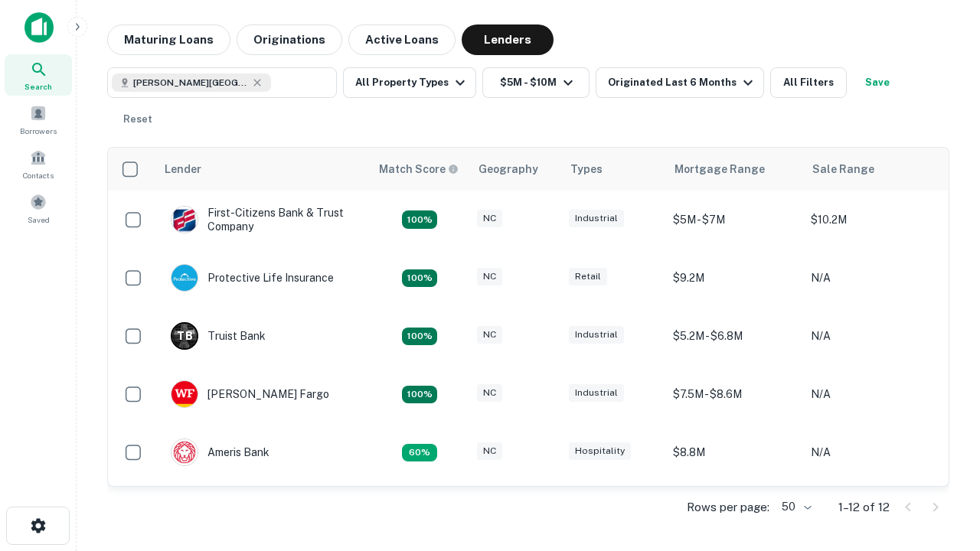 The image size is (980, 551). I want to click on span: Contacts, so click(38, 175).